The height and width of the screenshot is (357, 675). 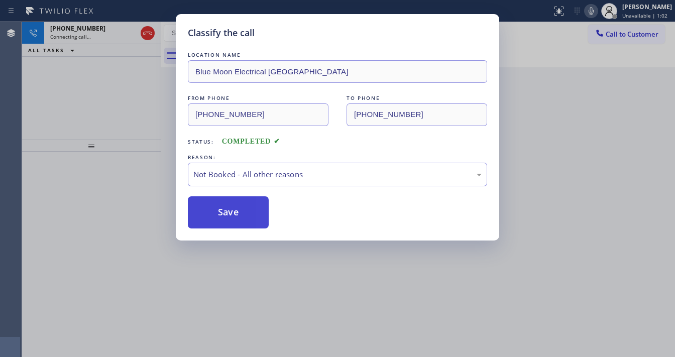 What do you see at coordinates (221, 33) in the screenshot?
I see `h5: Classify the call` at bounding box center [221, 33].